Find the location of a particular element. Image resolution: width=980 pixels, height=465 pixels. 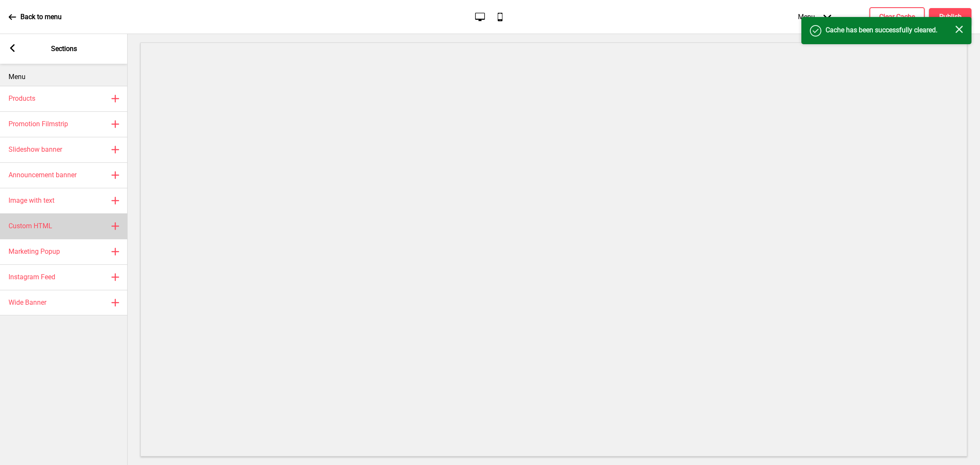

h4: Clear Cache is located at coordinates (897, 17).